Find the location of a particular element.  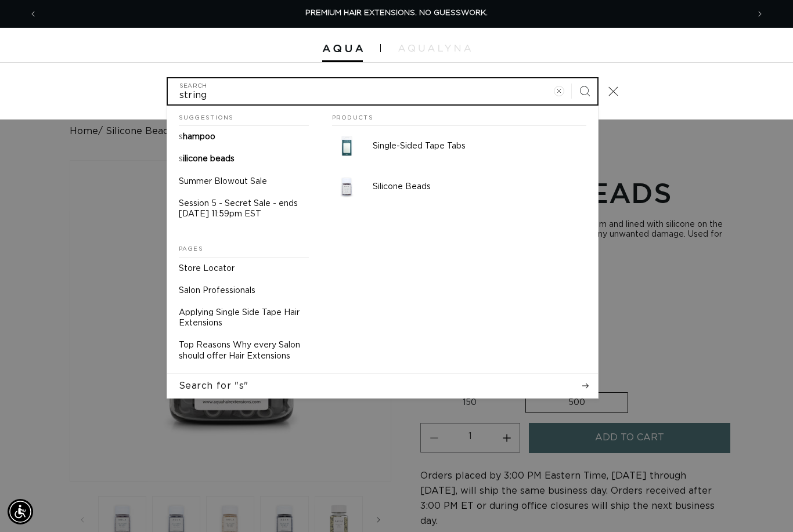

h2: Suggestions is located at coordinates (244, 116).